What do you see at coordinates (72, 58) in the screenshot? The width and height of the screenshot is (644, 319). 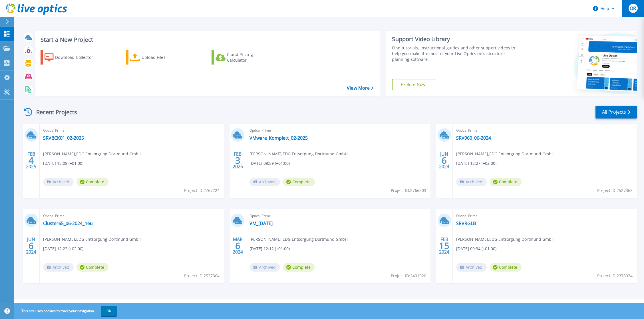 I see `a: Download Collector` at bounding box center [72, 58].